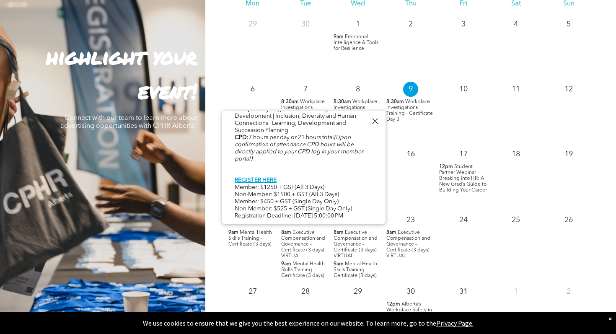 The height and width of the screenshot is (334, 616). I want to click on b: Competency:, so click(253, 109).